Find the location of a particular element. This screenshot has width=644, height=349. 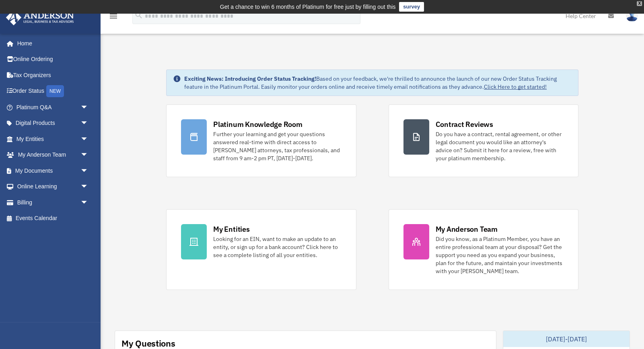

a: Home is located at coordinates (51, 43).